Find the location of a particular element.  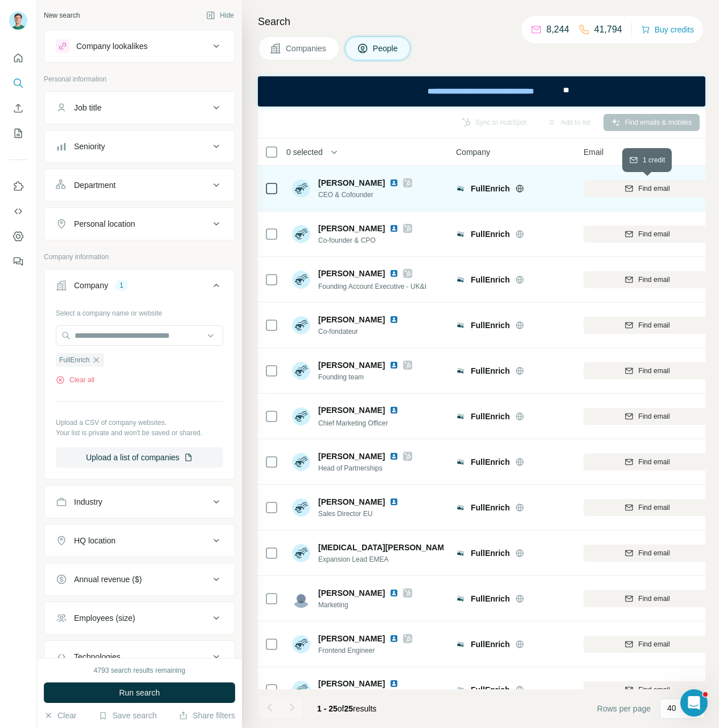

button: Seniority is located at coordinates (139, 147).